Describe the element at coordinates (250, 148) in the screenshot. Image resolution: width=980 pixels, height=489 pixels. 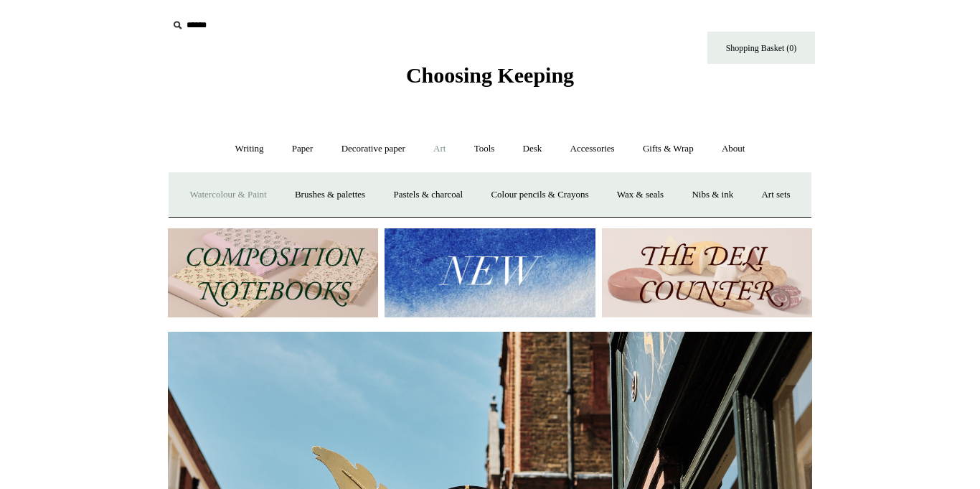
I see `a: Writing` at that location.